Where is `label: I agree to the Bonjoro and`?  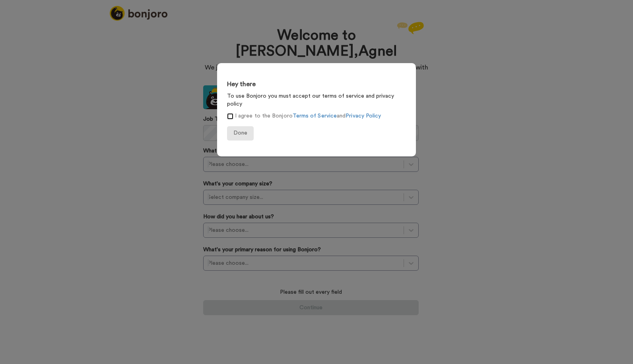
label: I agree to the Bonjoro and is located at coordinates (304, 116).